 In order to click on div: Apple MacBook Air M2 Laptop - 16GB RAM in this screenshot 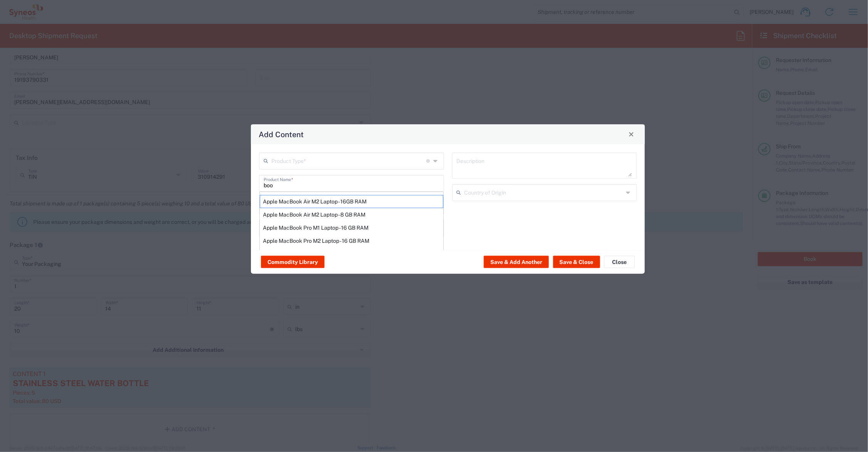, I will do `click(352, 201)`.